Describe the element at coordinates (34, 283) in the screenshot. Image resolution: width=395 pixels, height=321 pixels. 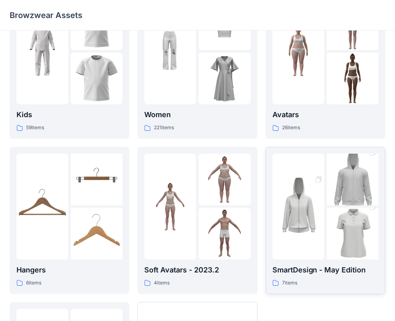
I see `p: 6 items` at that location.